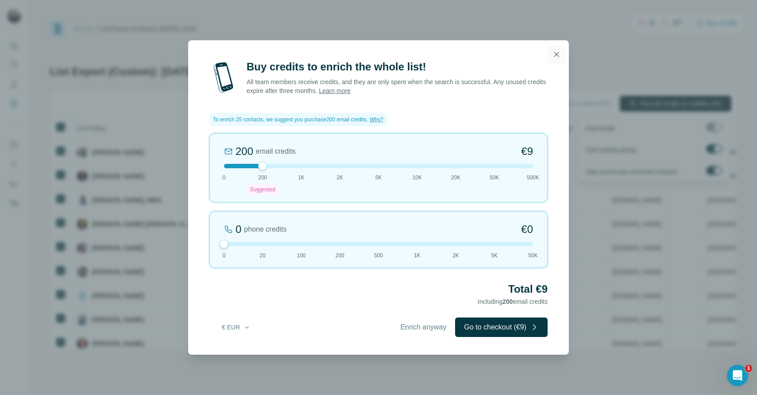 Image resolution: width=757 pixels, height=395 pixels. I want to click on span: Including email credits, so click(513, 301).